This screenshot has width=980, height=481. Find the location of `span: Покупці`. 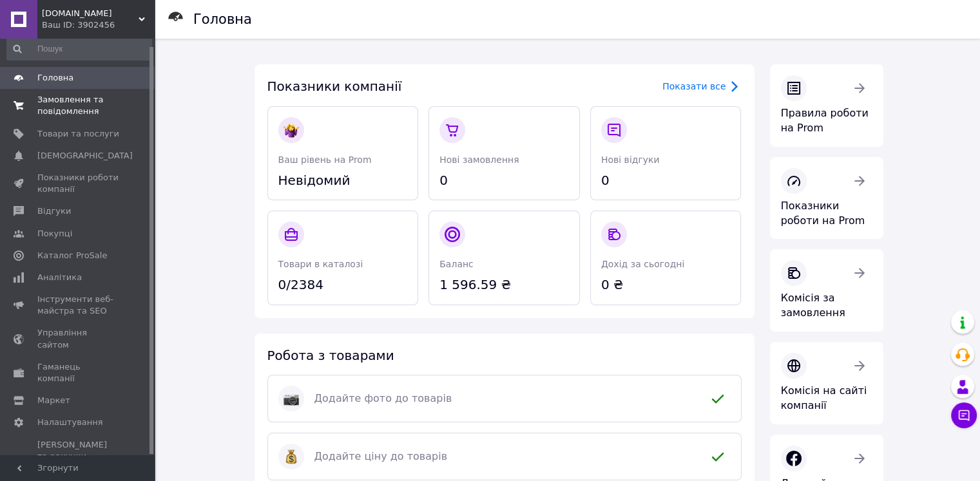

span: Покупці is located at coordinates (55, 234).